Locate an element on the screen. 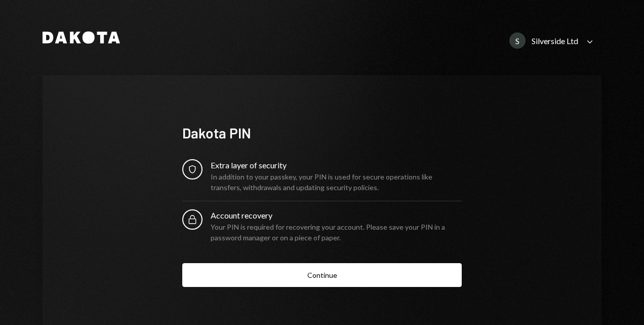 This screenshot has width=644, height=325. div: Dakota PIN is located at coordinates (322, 133).